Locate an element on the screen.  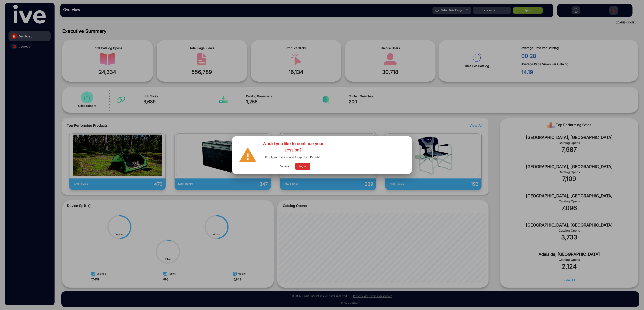
strong: 0:56 sec is located at coordinates (314, 157).